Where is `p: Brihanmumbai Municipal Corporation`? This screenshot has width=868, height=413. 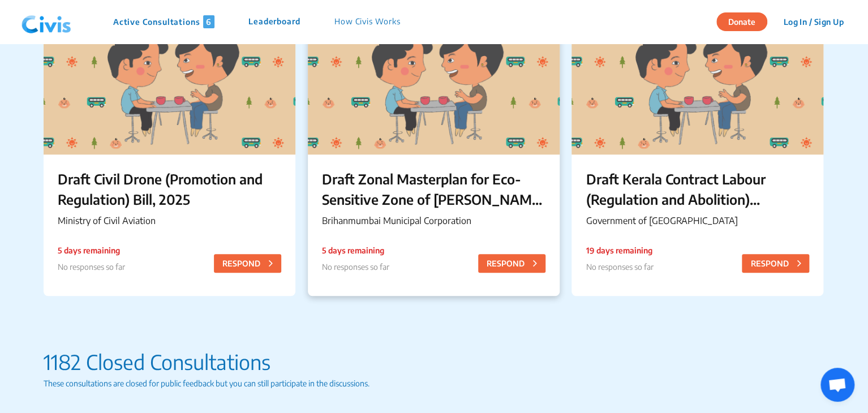
p: Brihanmumbai Municipal Corporation is located at coordinates (434, 220).